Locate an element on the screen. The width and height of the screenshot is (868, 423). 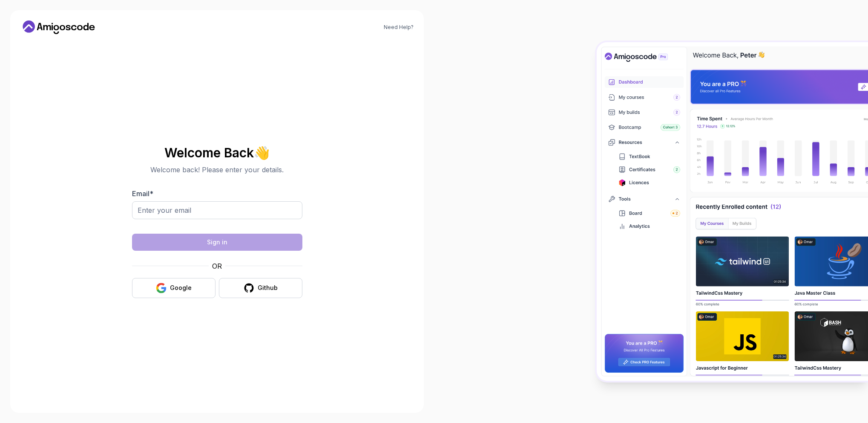
input: Enter your email is located at coordinates (217, 210).